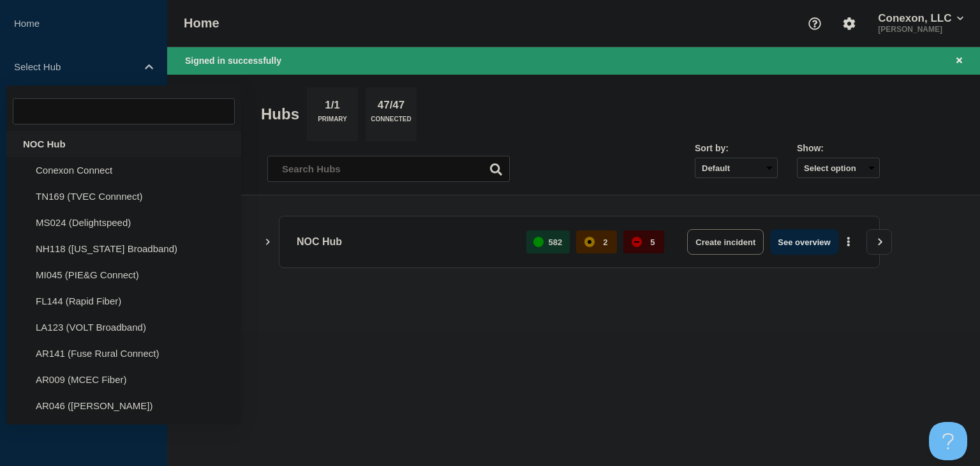 The image size is (980, 466). Describe the element at coordinates (879, 242) in the screenshot. I see `button: View` at that location.